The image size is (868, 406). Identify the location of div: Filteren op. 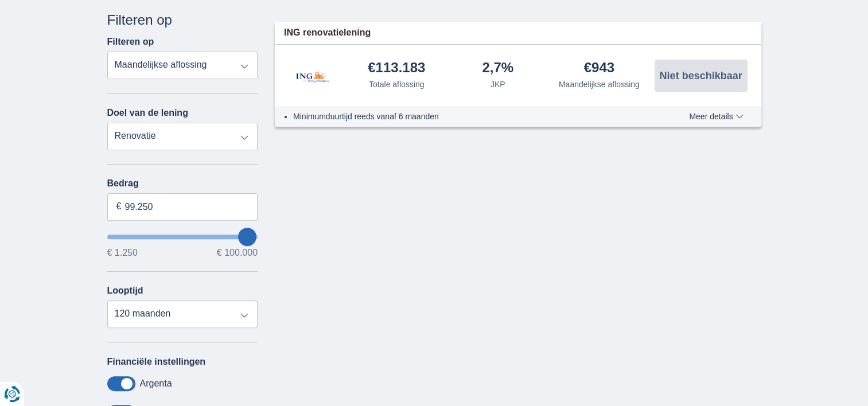
(183, 20).